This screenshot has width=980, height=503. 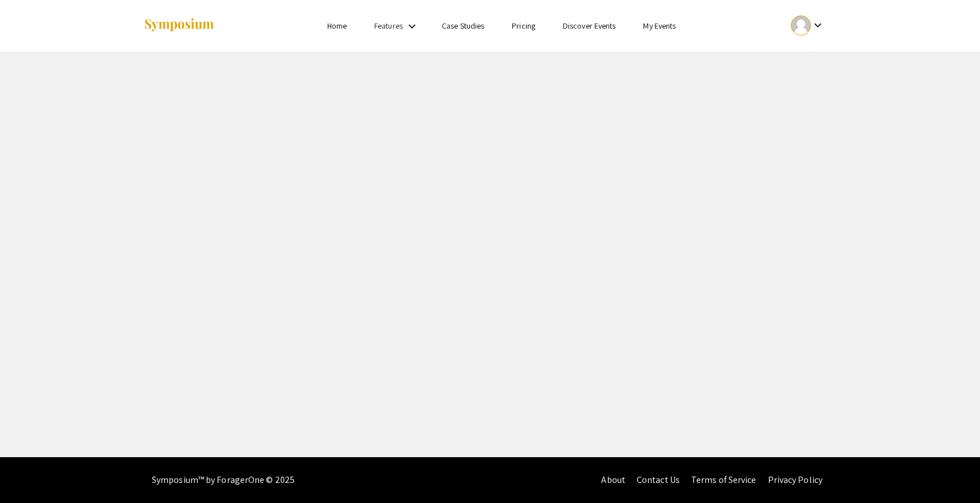 What do you see at coordinates (412, 26) in the screenshot?
I see `mat-icon: Expand Features list` at bounding box center [412, 26].